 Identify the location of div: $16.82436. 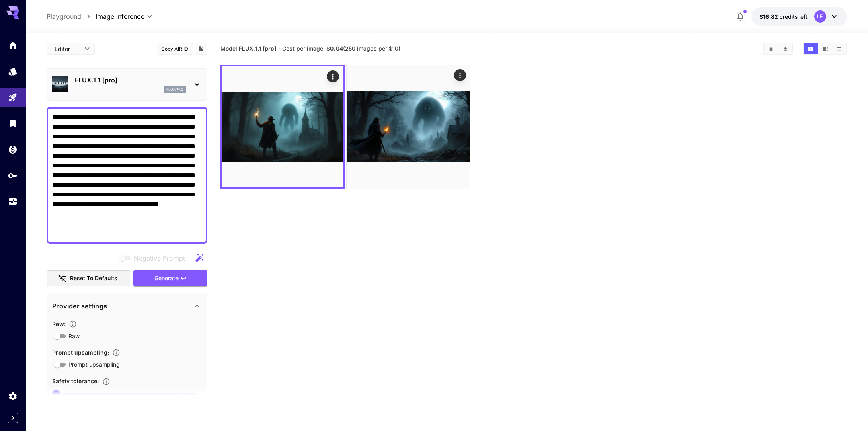
(783, 16).